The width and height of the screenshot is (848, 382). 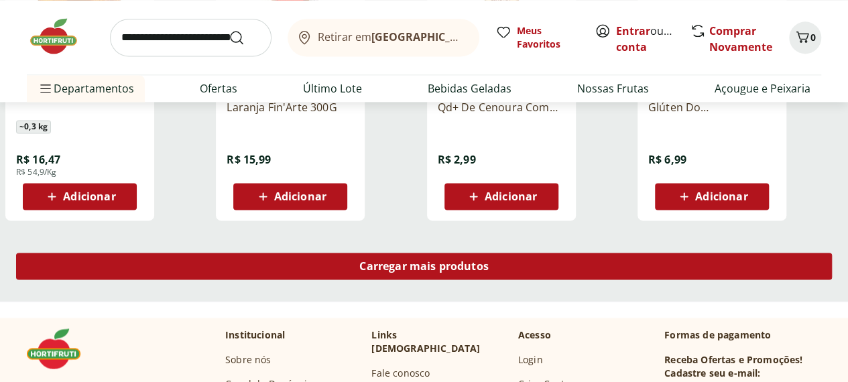 What do you see at coordinates (400, 373) in the screenshot?
I see `a: Fale conosco` at bounding box center [400, 373].